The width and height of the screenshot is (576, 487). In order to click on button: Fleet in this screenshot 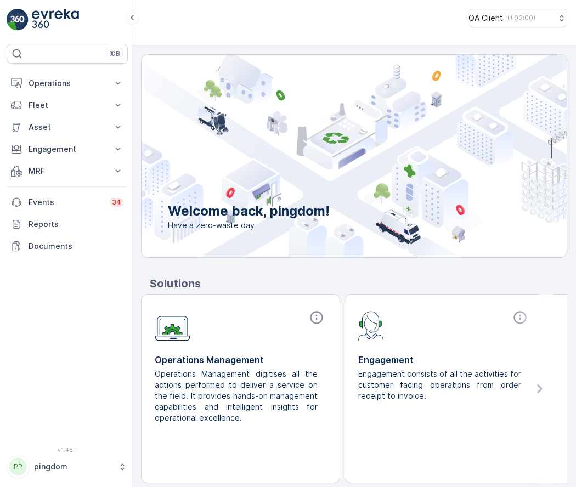, I will do `click(67, 105)`.